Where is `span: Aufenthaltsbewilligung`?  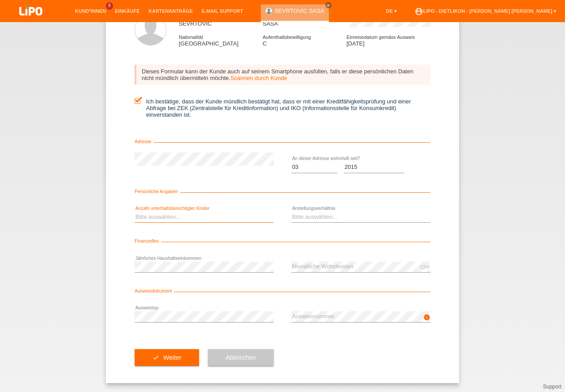
span: Aufenthaltsbewilligung is located at coordinates (286, 37).